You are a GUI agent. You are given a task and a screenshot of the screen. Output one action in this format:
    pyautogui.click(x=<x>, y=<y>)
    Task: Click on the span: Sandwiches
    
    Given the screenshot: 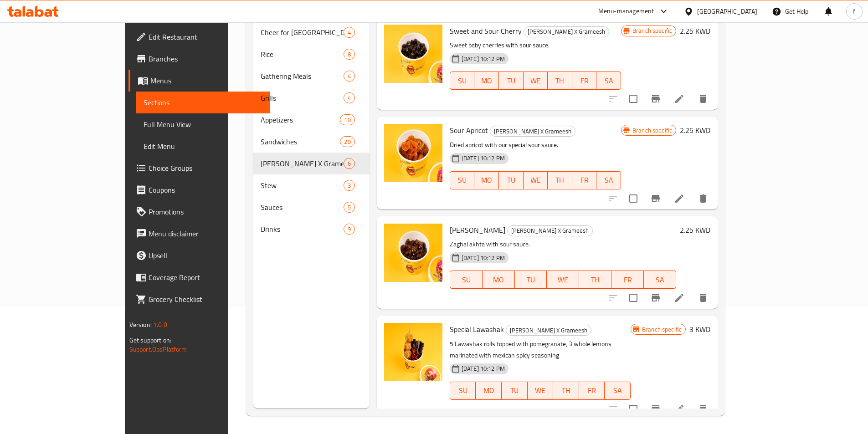 What is the action you would take?
    pyautogui.click(x=300, y=142)
    